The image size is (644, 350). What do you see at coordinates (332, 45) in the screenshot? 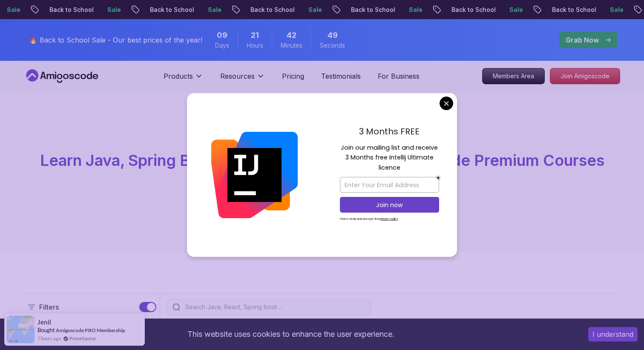
I see `span: Seconds` at bounding box center [332, 45].